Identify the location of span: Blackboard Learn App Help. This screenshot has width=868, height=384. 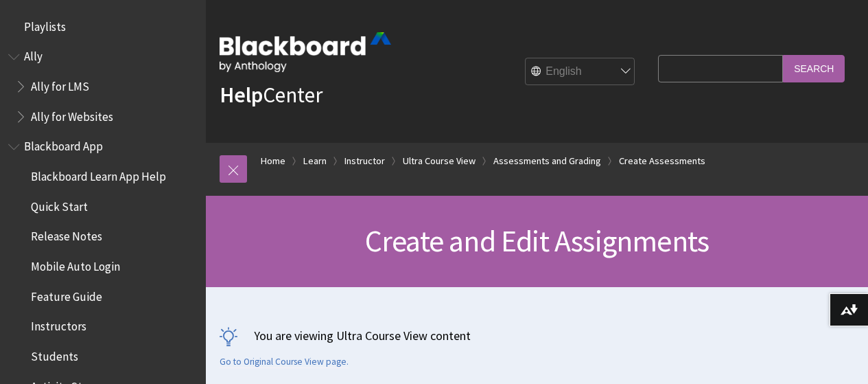
(98, 173).